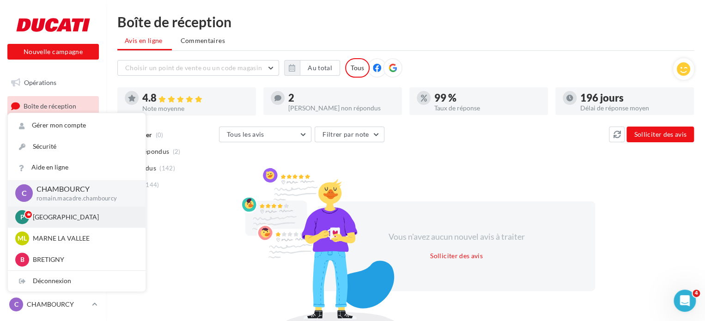 The width and height of the screenshot is (705, 321). I want to click on span: Tous les avis, so click(245, 134).